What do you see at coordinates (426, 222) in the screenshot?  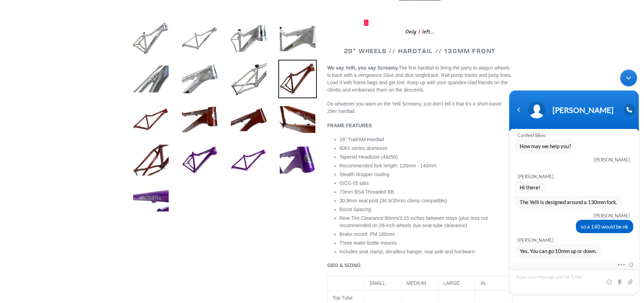 I see `li: Rear Tire Clearance:` at bounding box center [426, 222].